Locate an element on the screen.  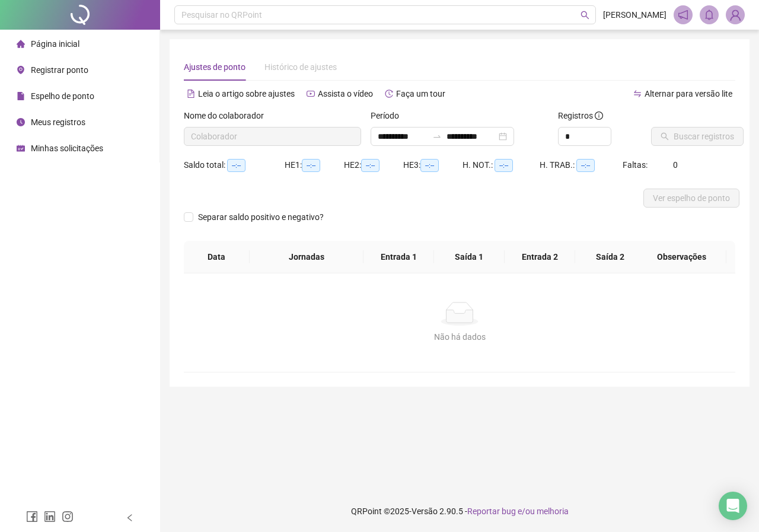
span: Alternar para versão lite is located at coordinates (689, 94).